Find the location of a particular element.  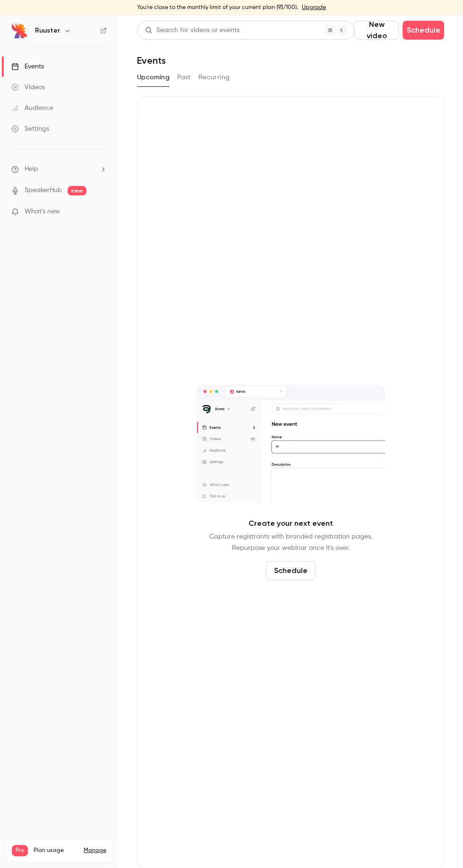

div: Settings is located at coordinates (31, 129).